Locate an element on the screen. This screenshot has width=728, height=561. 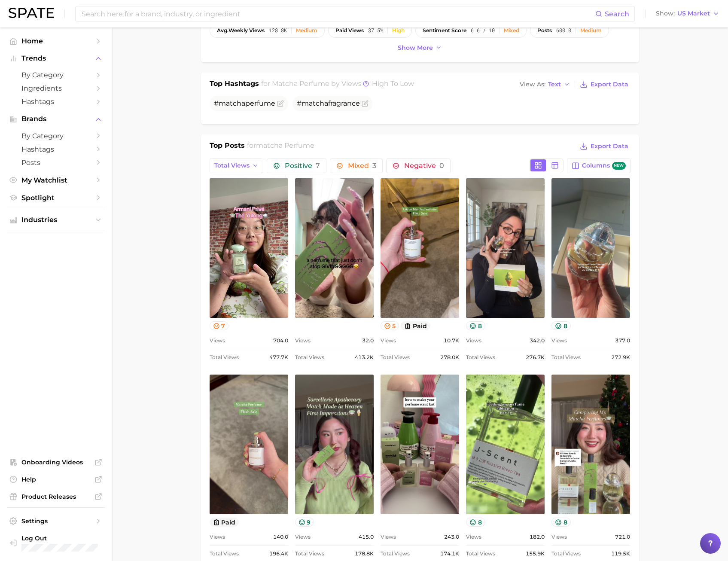
span: Brands is located at coordinates (56, 119).